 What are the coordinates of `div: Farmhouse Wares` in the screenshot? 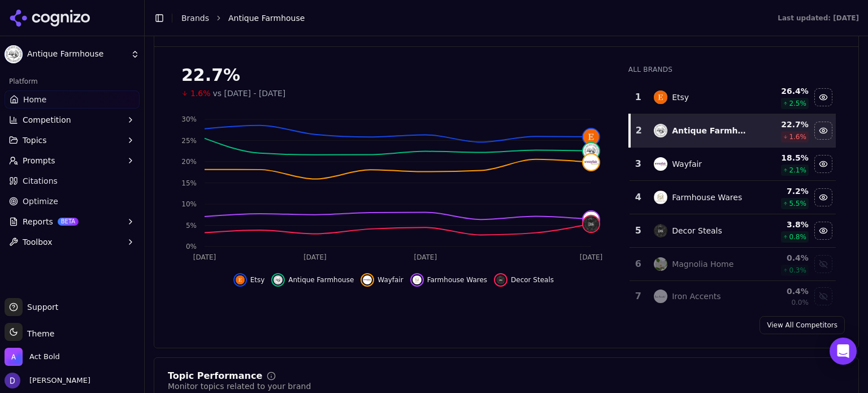 It's located at (707, 197).